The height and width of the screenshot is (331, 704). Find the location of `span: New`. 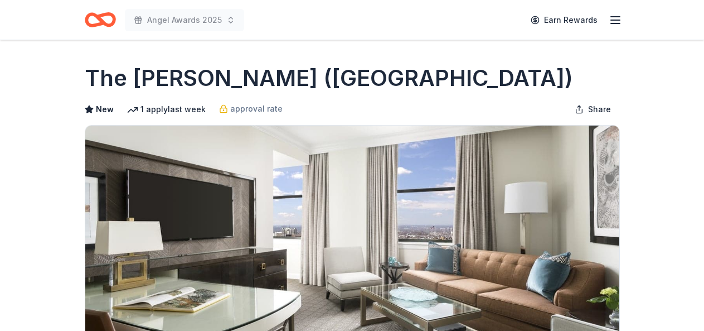

span: New is located at coordinates (105, 109).